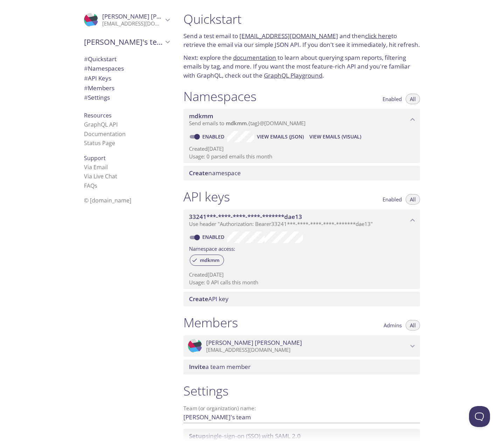  What do you see at coordinates (100, 59) in the screenshot?
I see `span: Quickstart` at bounding box center [100, 59].